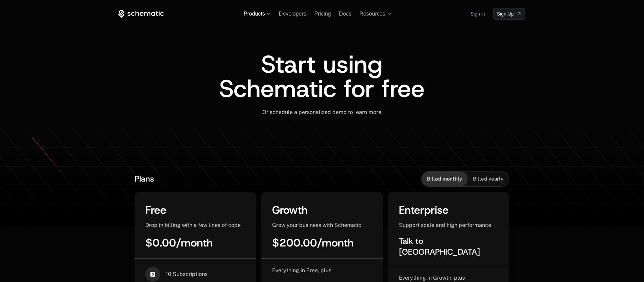 This screenshot has width=644, height=282. What do you see at coordinates (322, 112) in the screenshot?
I see `span: Or schedule a personalized demo to learn more` at bounding box center [322, 112].